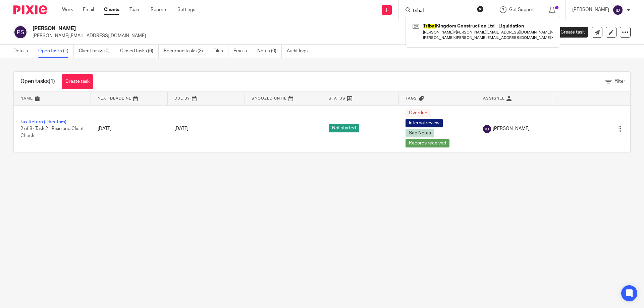 This screenshot has height=308, width=644. I want to click on a: Clients, so click(112, 10).